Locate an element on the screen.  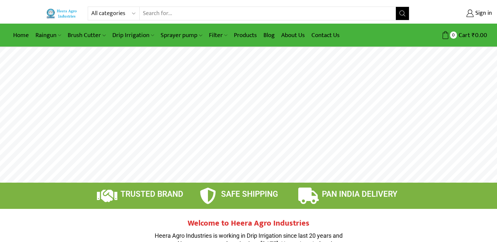
a: Brush Cutter is located at coordinates (86, 35).